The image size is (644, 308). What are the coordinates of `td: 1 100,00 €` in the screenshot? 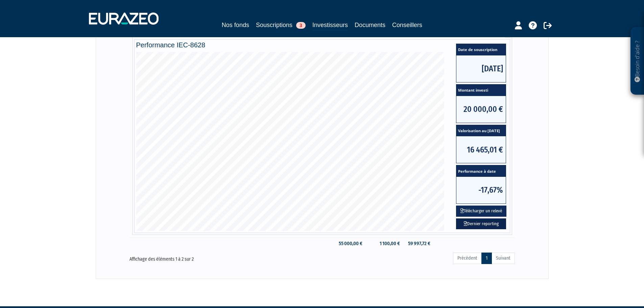 It's located at (384, 244).